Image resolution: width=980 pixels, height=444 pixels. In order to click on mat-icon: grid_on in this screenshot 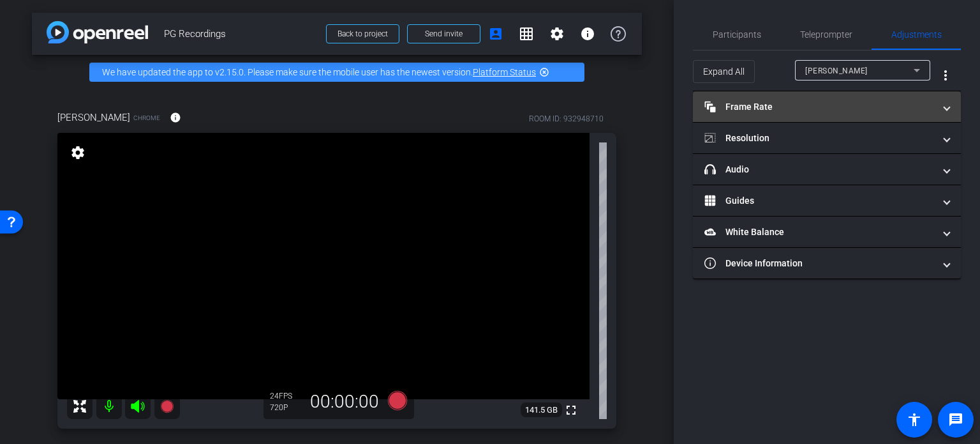, I will do `click(526, 33)`.